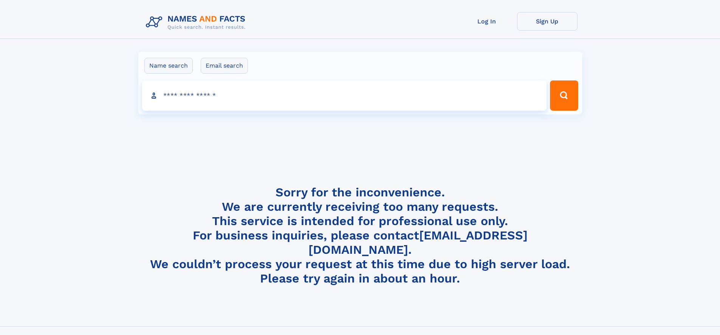 Image resolution: width=720 pixels, height=335 pixels. Describe the element at coordinates (360, 235) in the screenshot. I see `h4: Sorry for the inconvenience. We are currently receiving too many requests. This service is intend...` at that location.